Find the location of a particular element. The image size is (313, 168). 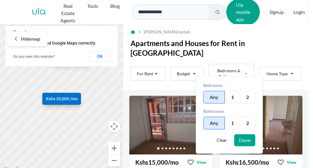

div: Bedrooms is located at coordinates (229, 86).